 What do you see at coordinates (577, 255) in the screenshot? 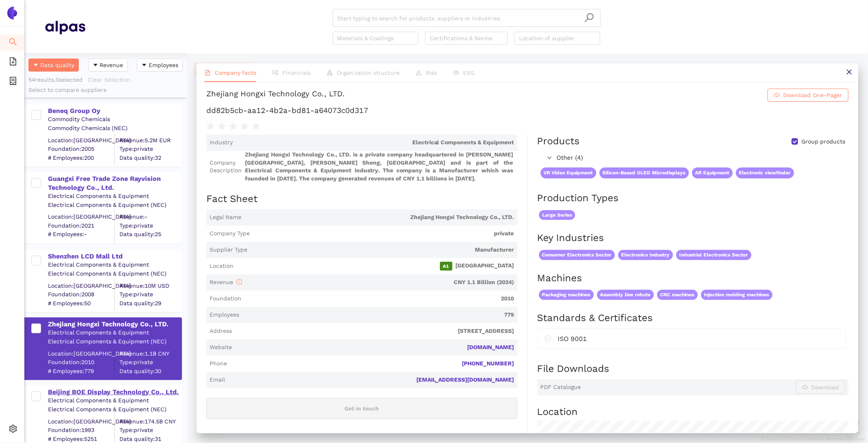
I see `span: Consumer Electronics Sector` at bounding box center [577, 255].